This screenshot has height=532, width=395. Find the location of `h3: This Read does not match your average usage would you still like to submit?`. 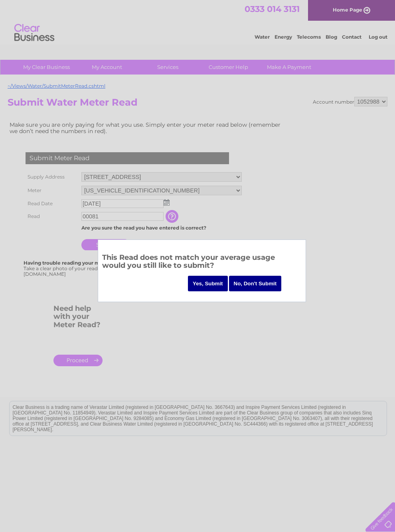

h3: This Read does not match your average usage would you still like to submit? is located at coordinates (202, 263).